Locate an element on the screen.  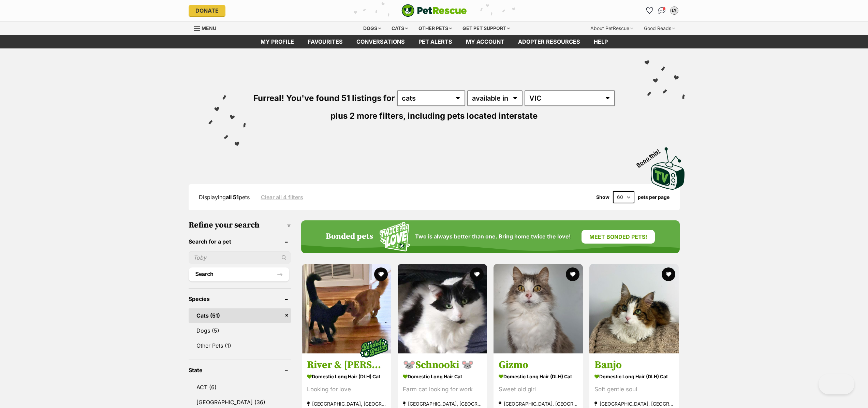
img: 🐭Schnooki 🐭 - Domestic Long Hair Cat is located at coordinates (442, 309).